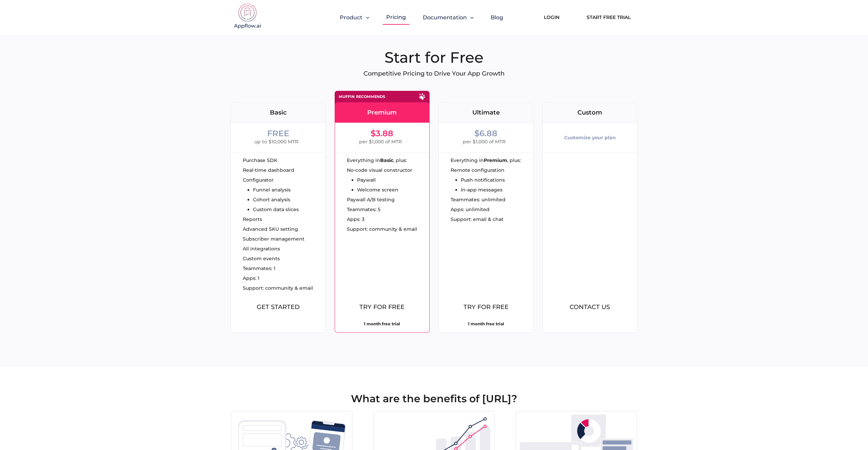 The image size is (868, 450). What do you see at coordinates (483, 190) in the screenshot?
I see `li: In-app messages` at bounding box center [483, 190].